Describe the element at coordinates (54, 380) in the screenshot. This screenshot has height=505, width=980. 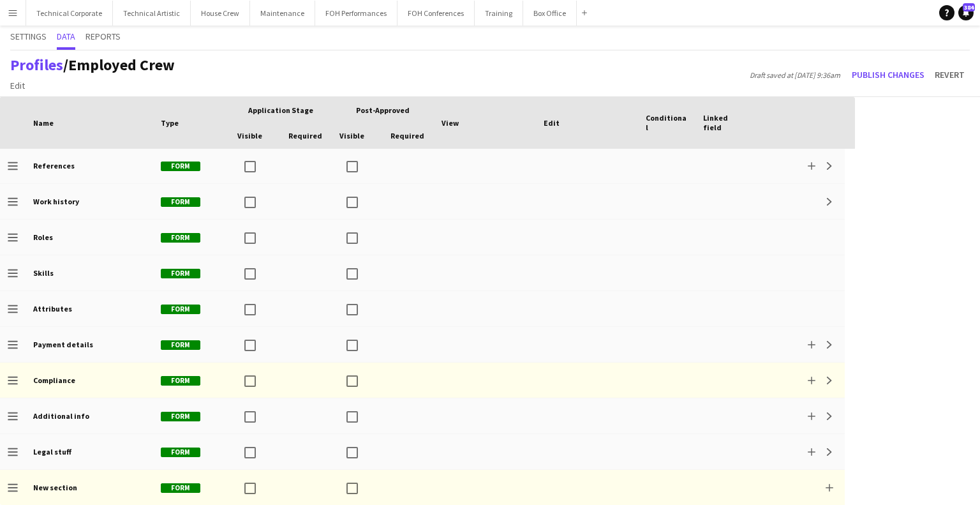
I see `b: Compliance` at that location.